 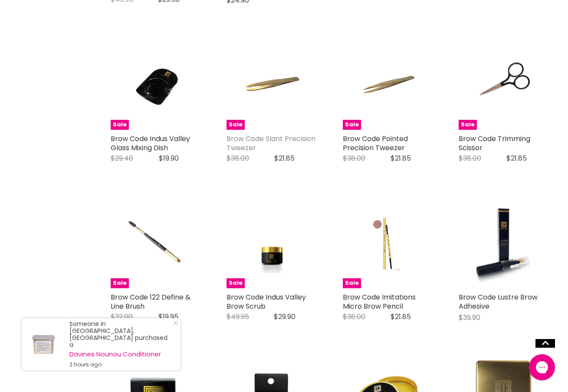 What do you see at coordinates (503, 84) in the screenshot?
I see `a: Brow Code Trimming Scissor Sale` at bounding box center [503, 84].